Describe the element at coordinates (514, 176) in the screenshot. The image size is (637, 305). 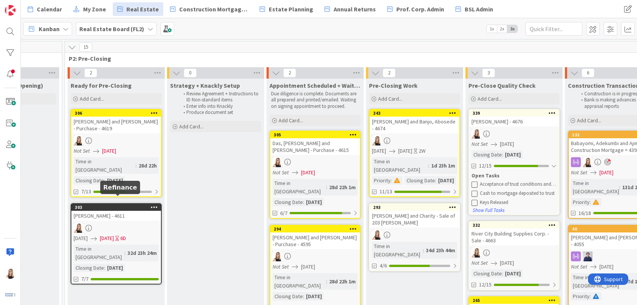
I see `div: Open Tasks` at that location.